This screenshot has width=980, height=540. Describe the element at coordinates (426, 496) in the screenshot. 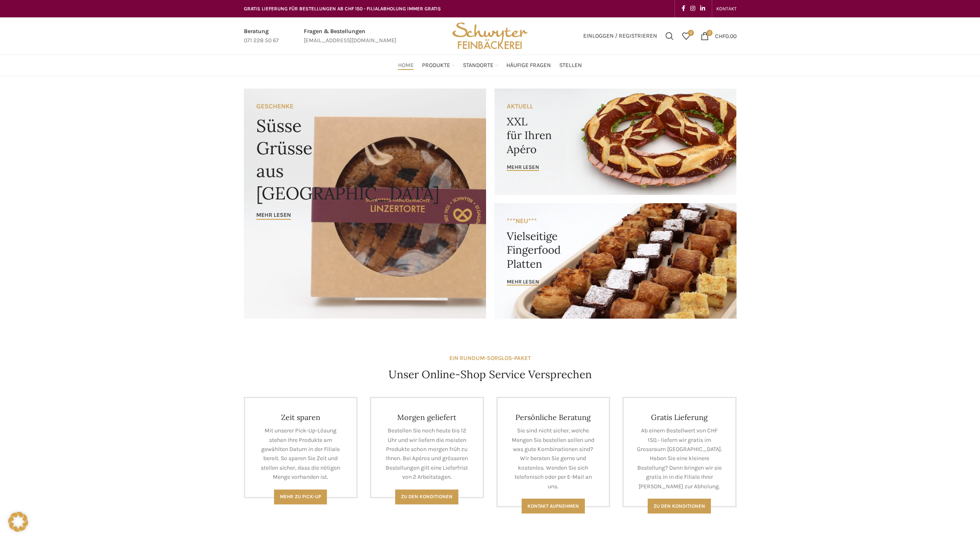

I see `a: Zu den Konditionen` at that location.